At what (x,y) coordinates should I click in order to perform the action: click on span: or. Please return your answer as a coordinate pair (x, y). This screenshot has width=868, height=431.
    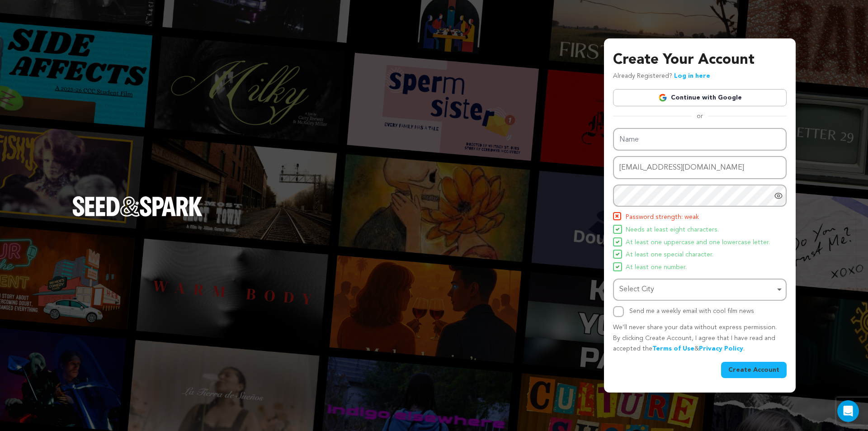
    Looking at the image, I should click on (700, 117).